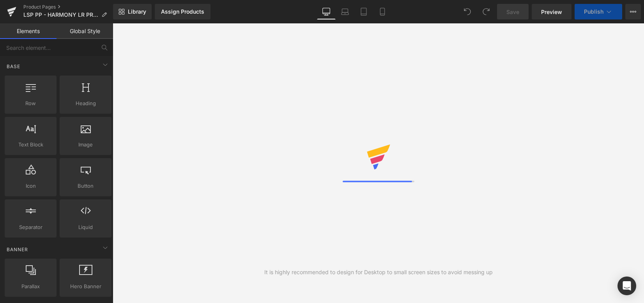  Describe the element at coordinates (86, 186) in the screenshot. I see `span: Button` at that location.